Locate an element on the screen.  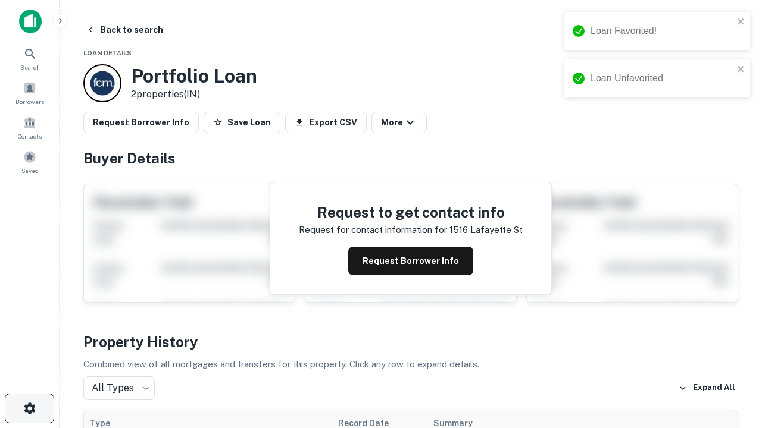
div: Search is located at coordinates (30, 58).